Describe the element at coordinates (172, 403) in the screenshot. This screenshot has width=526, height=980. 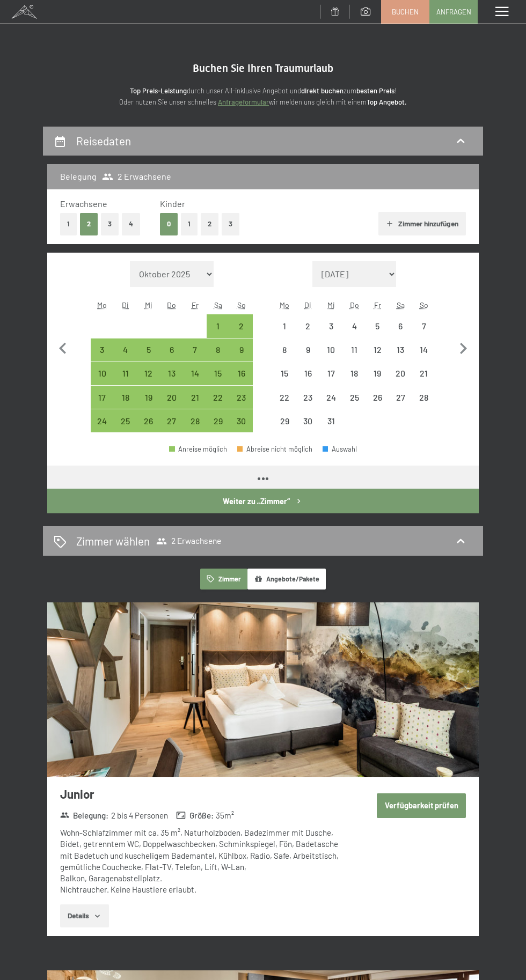
I see `div: 20` at that location.